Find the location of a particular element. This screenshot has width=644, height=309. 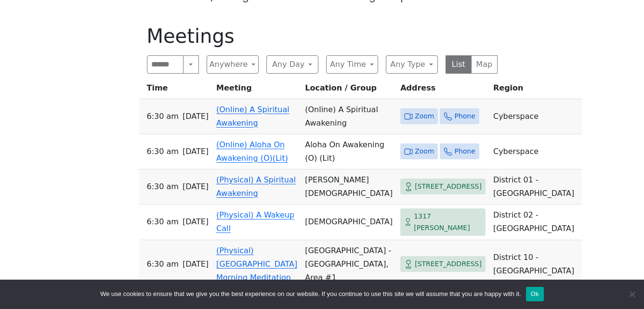

a: (Physical) A Wakeup Call is located at coordinates (255, 222).